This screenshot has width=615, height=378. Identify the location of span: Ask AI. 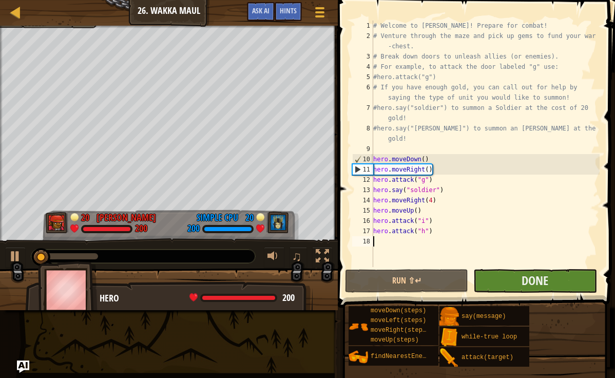
(261, 10).